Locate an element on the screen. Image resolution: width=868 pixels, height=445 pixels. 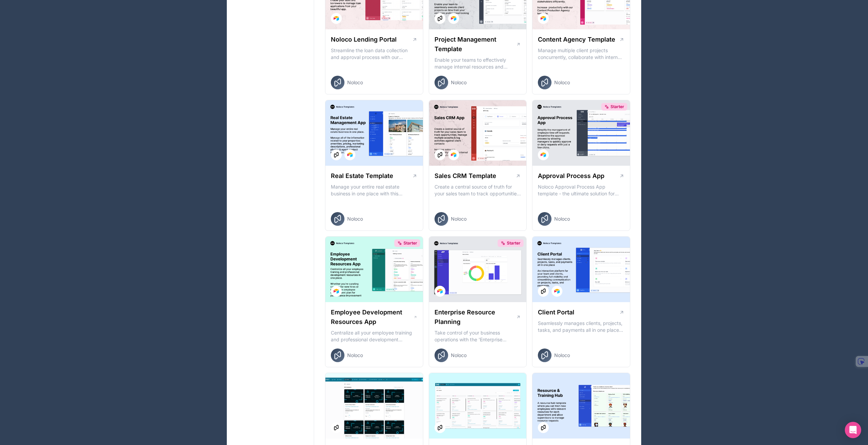
p: Manage multiple client projects concurrently, collaborate with internal and external stakeholders... is located at coordinates (581, 54).